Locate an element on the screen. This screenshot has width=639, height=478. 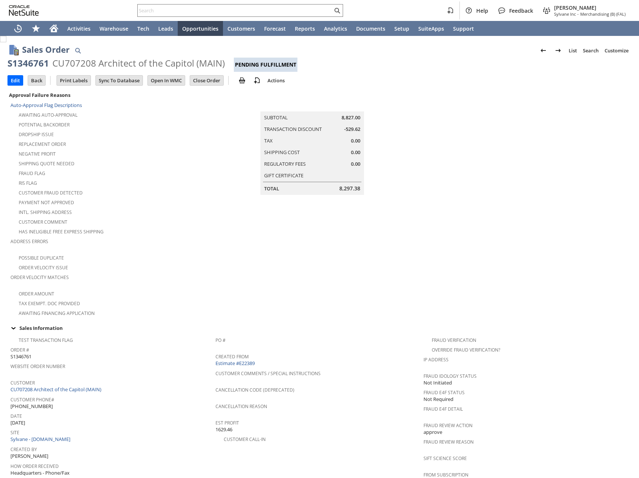
a: Search is located at coordinates (590, 50).